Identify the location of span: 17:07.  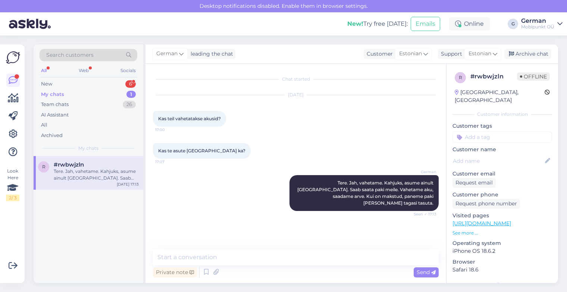
(169, 161).